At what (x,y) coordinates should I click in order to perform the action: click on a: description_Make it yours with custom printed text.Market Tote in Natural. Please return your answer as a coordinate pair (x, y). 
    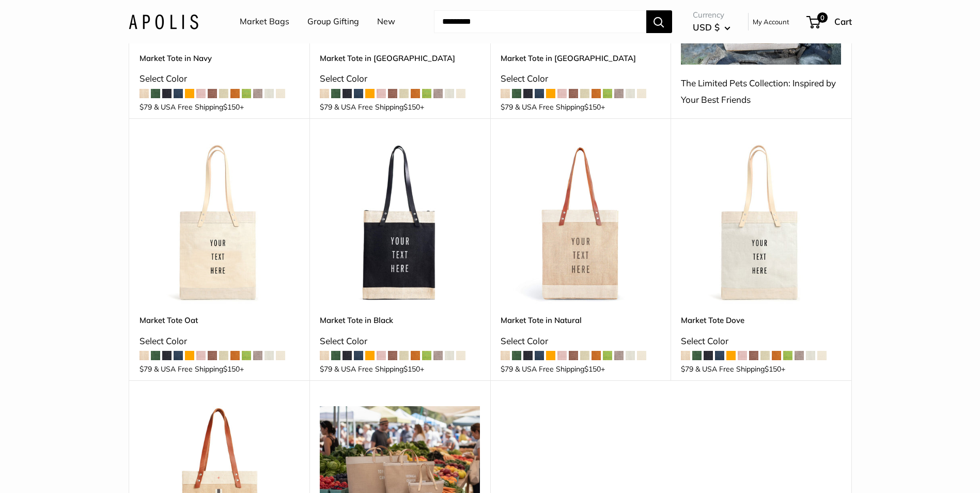
    Looking at the image, I should click on (580, 224).